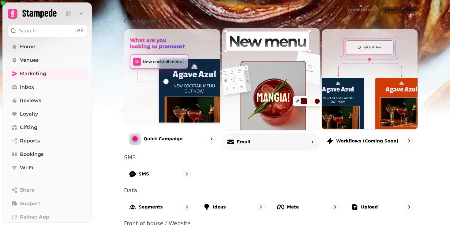  I want to click on span: Share, so click(27, 190).